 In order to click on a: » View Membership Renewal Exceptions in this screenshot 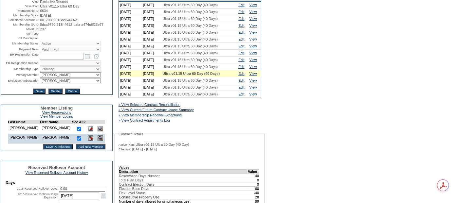, I will do `click(150, 115)`.